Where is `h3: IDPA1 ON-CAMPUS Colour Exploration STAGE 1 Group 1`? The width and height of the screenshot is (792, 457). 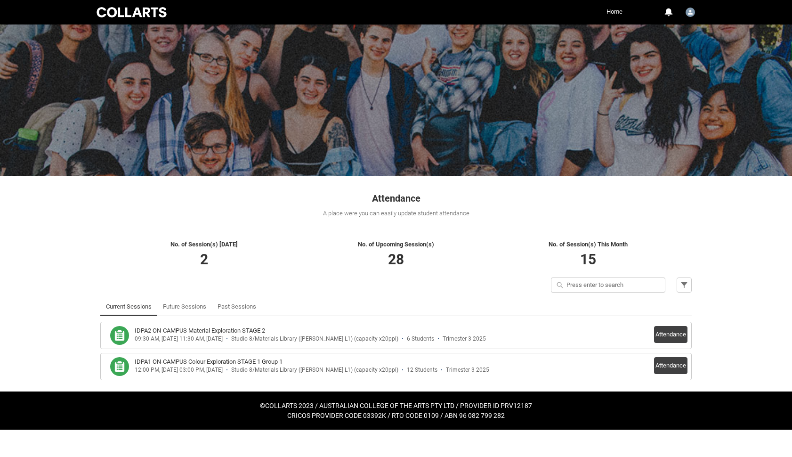 h3: IDPA1 ON-CAMPUS Colour Exploration STAGE 1 Group 1 is located at coordinates (209, 362).